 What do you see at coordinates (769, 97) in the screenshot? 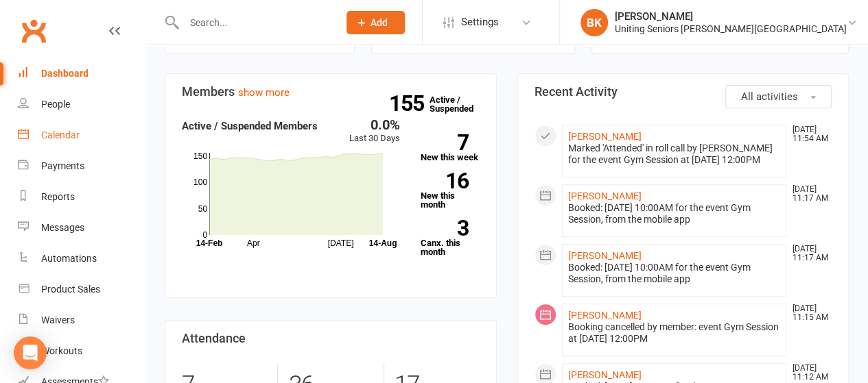
I see `span: All activities` at bounding box center [769, 97].